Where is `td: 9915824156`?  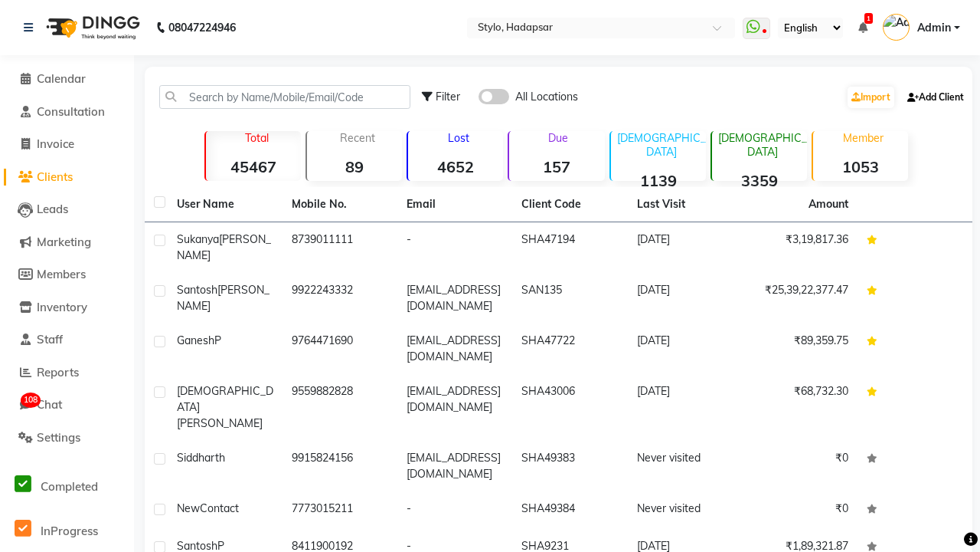
td: 9915824156 is located at coordinates (340, 465).